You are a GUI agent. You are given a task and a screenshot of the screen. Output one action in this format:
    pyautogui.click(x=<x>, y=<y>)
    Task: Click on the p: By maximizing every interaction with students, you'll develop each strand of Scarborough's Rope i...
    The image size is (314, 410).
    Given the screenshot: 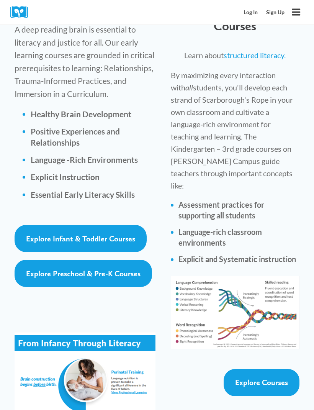 What is the action you would take?
    pyautogui.click(x=235, y=130)
    